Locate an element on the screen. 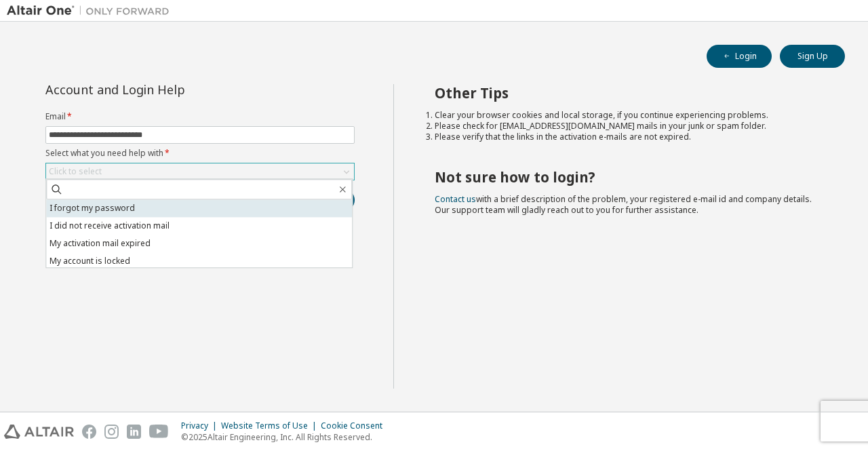 This screenshot has height=451, width=868. a: Contact us is located at coordinates (455, 198).